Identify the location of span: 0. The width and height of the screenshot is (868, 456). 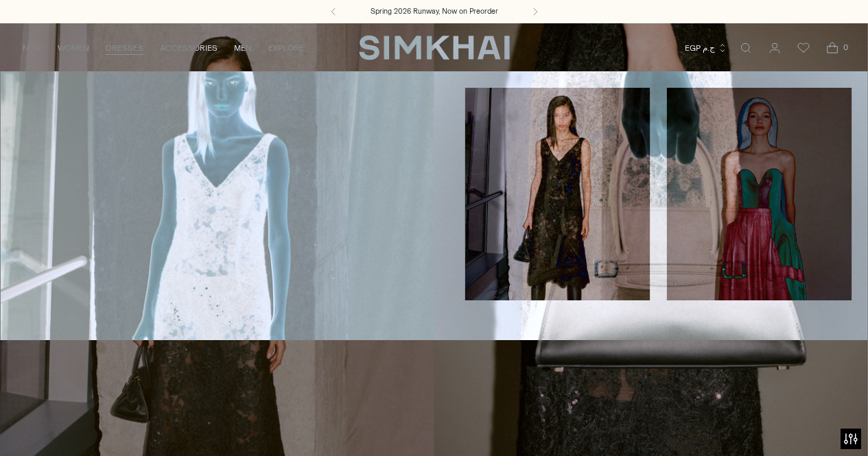
(845, 47).